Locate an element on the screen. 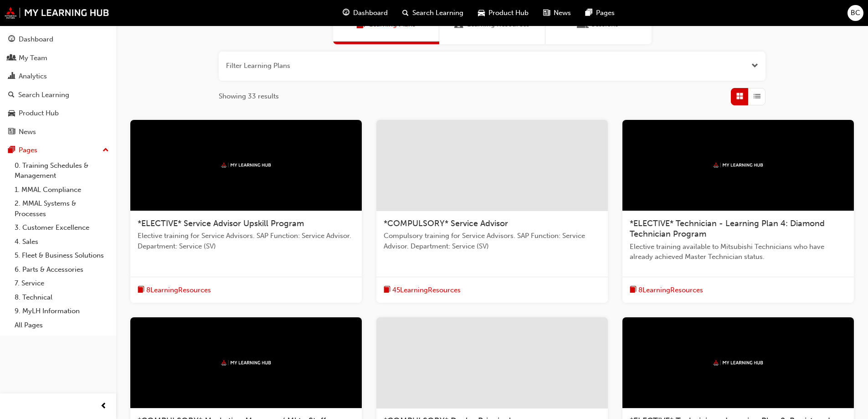  span: Showing 33 results is located at coordinates (249, 96).